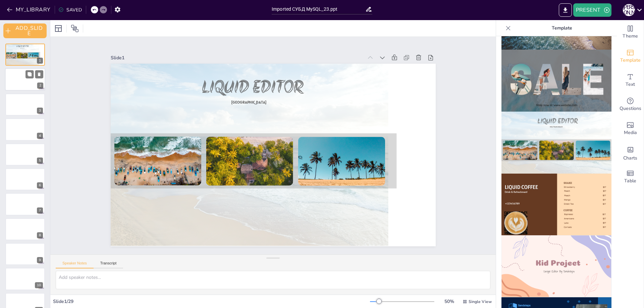 The height and width of the screenshot is (308, 644). What do you see at coordinates (630, 109) in the screenshot?
I see `span: Questions` at bounding box center [630, 109].